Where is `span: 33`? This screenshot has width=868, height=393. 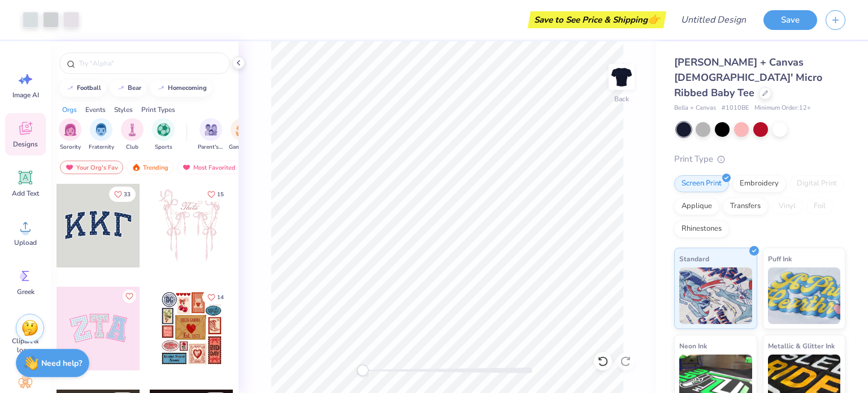 span: 33 is located at coordinates (127, 194).